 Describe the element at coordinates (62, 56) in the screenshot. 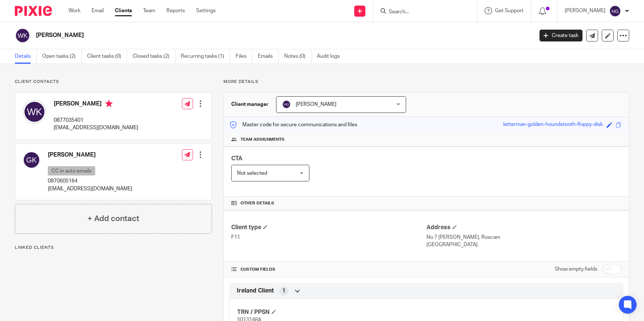

I see `a: Open tasks (2)` at that location.